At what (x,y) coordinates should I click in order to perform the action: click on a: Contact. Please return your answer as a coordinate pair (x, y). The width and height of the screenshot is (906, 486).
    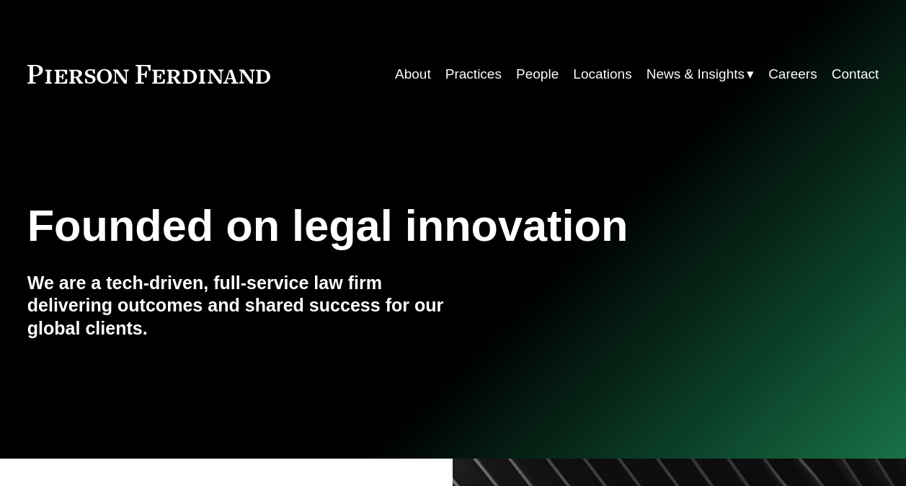
    Looking at the image, I should click on (855, 74).